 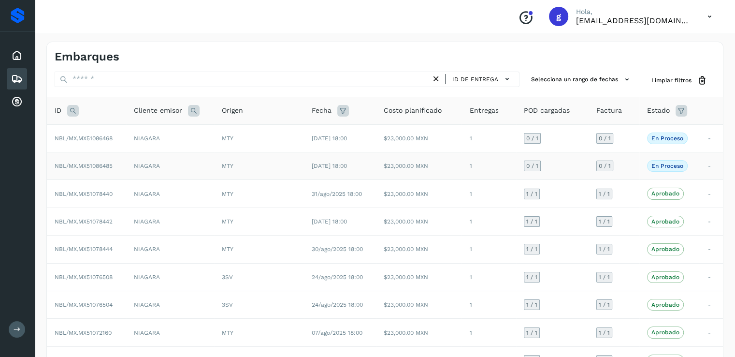 What do you see at coordinates (84, 166) in the screenshot?
I see `span: NBL/MX.MX51086485` at bounding box center [84, 166].